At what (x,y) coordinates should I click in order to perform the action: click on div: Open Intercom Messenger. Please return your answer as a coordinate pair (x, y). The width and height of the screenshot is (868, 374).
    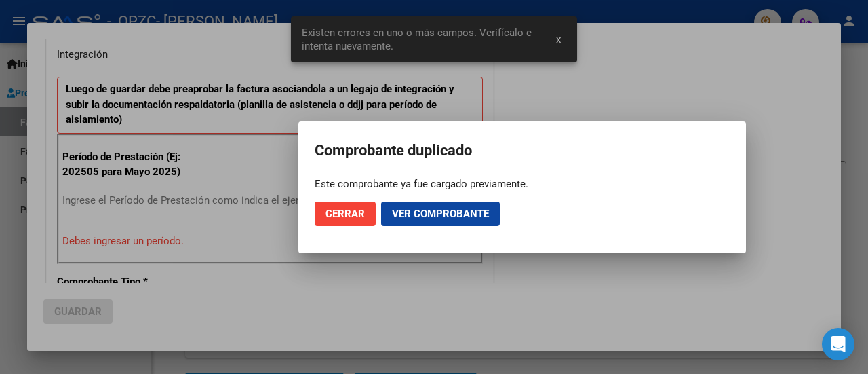
    Looking at the image, I should click on (838, 344).